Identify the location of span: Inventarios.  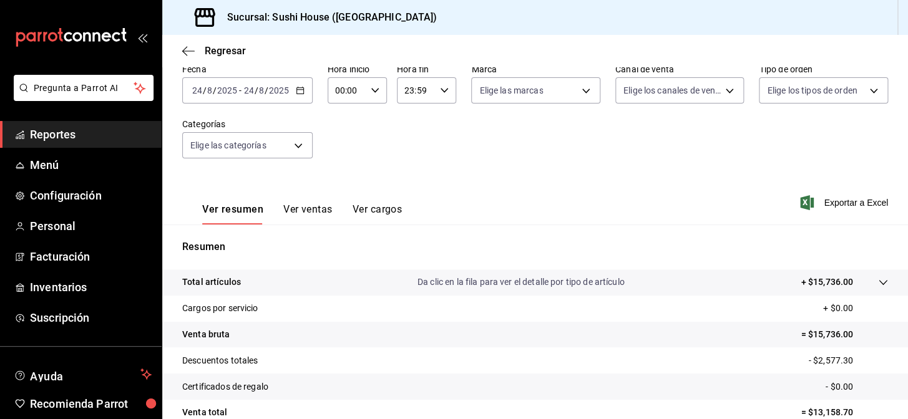
(90, 287).